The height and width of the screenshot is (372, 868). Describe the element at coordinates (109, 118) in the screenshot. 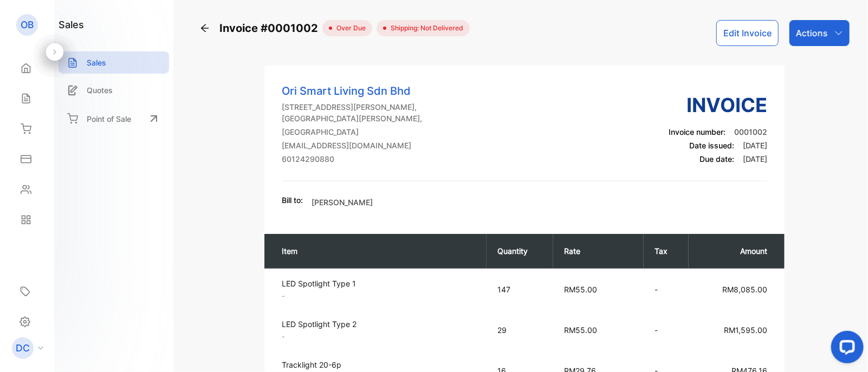

I see `p: Point of Sale` at that location.